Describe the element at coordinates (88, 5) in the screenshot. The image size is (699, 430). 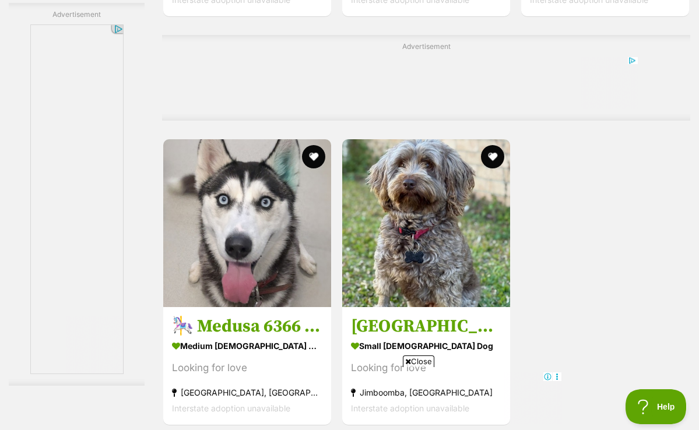
I see `img: adc.png` at that location.